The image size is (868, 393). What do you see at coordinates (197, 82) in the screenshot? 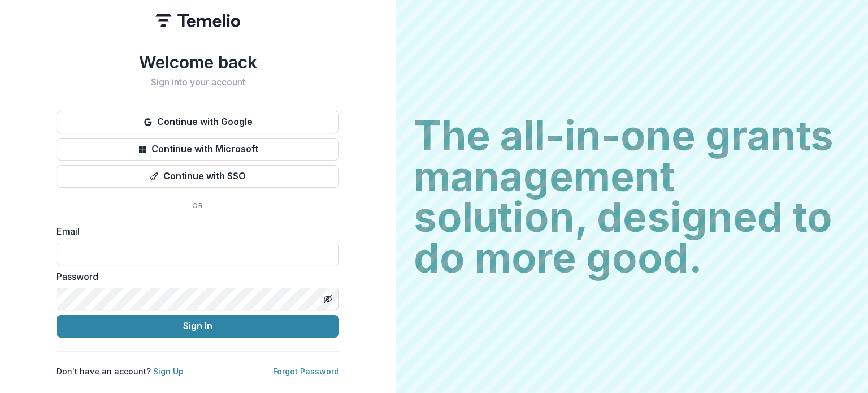
I see `h2: Sign into your account` at bounding box center [197, 82].